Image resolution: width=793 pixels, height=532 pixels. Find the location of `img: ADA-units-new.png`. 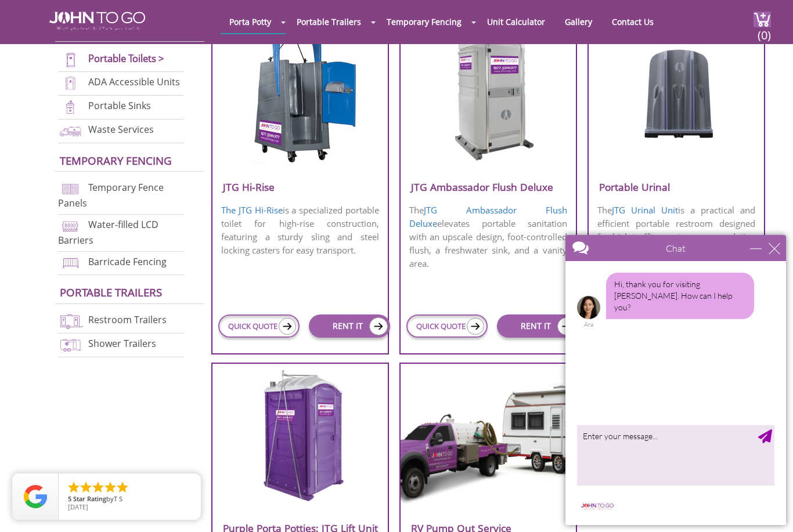

img: ADA-units-new.png is located at coordinates (70, 83).